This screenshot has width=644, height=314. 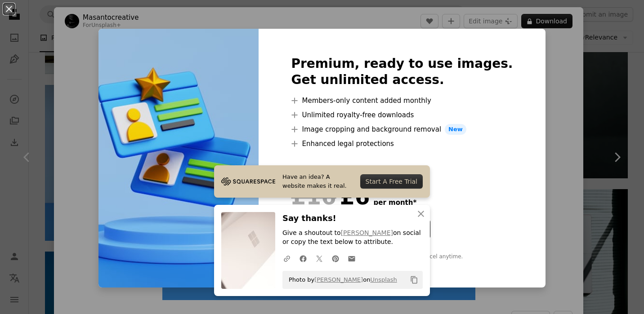 I want to click on a: Share on Facebook, so click(x=304, y=259).